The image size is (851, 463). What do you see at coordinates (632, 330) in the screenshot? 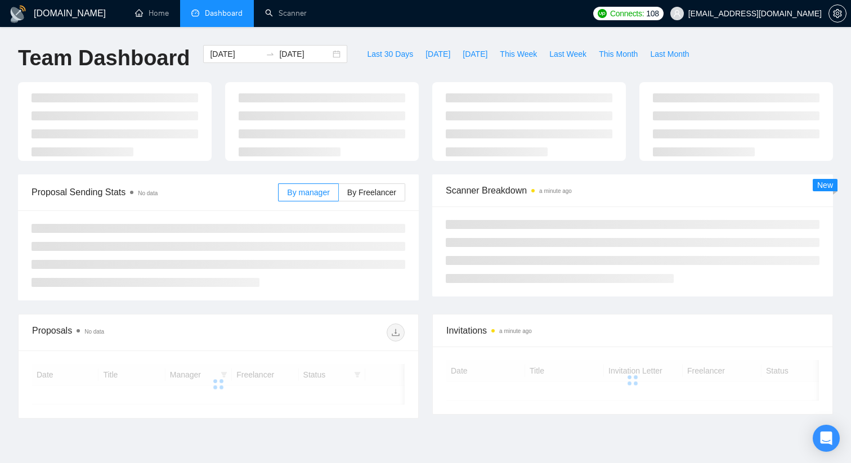
I see `span: Invitations` at bounding box center [632, 330].